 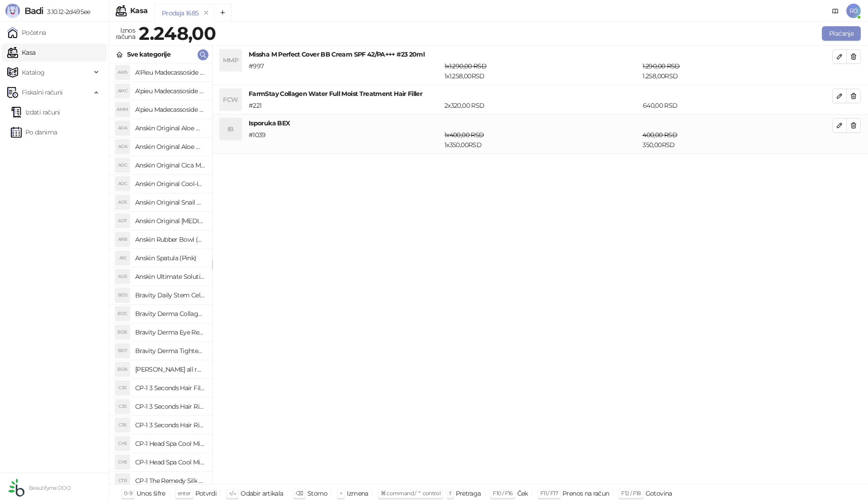 I want to click on div: 640,00 RSD, so click(x=738, y=105).